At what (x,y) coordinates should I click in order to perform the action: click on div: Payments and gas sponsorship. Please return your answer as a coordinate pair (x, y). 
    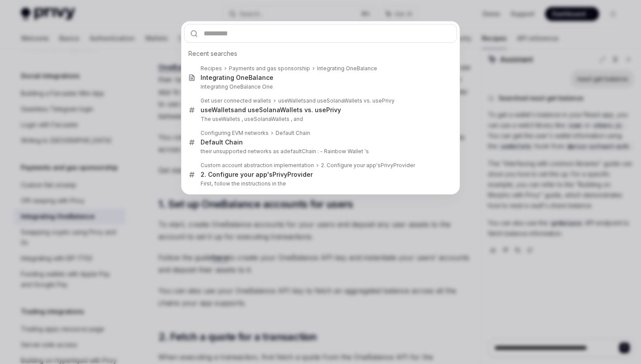
    Looking at the image, I should click on (270, 69).